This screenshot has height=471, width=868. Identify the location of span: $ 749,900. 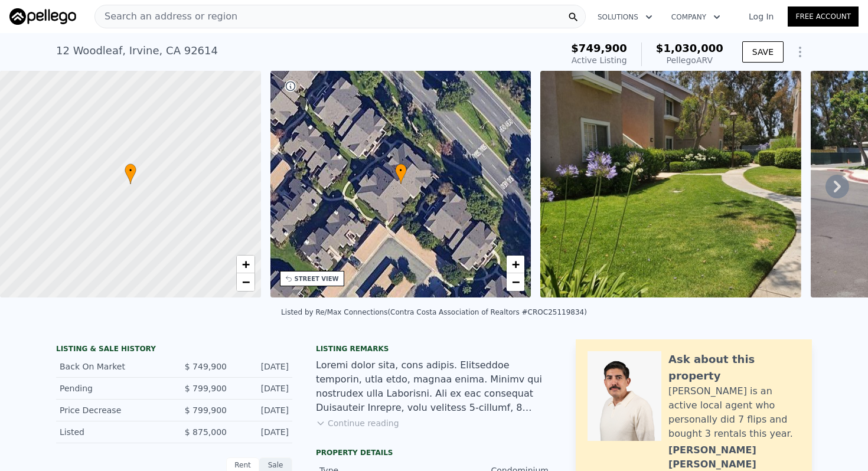
(206, 366).